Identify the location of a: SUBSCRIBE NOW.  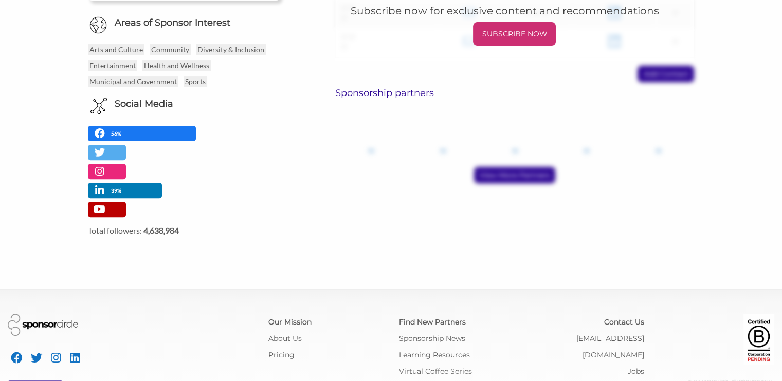
(514, 34).